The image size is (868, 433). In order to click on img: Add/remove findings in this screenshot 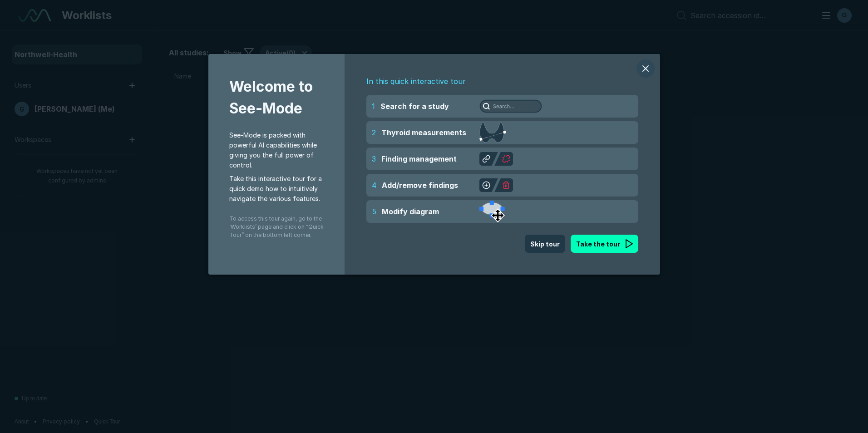, I will do `click(496, 185)`.